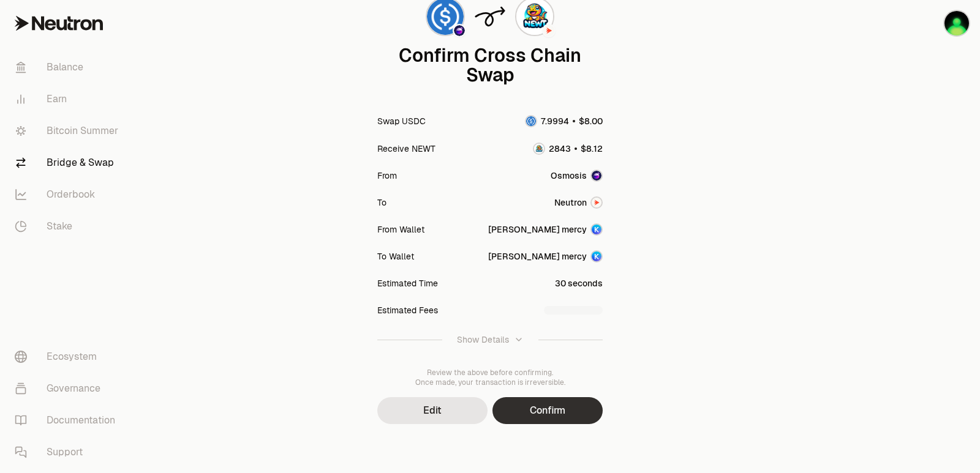 This screenshot has height=473, width=980. What do you see at coordinates (69, 131) in the screenshot?
I see `a: Bitcoin Summer` at bounding box center [69, 131].